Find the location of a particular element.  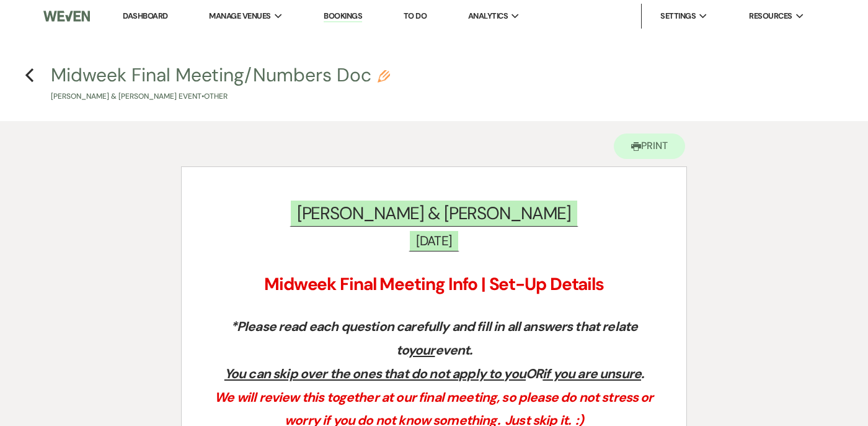

a: Dashboard is located at coordinates (145, 16).